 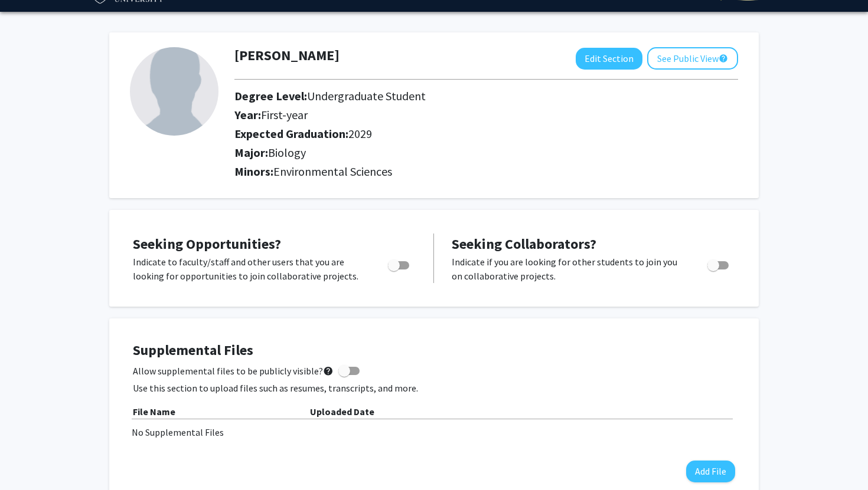 I want to click on button: Add File, so click(x=710, y=472).